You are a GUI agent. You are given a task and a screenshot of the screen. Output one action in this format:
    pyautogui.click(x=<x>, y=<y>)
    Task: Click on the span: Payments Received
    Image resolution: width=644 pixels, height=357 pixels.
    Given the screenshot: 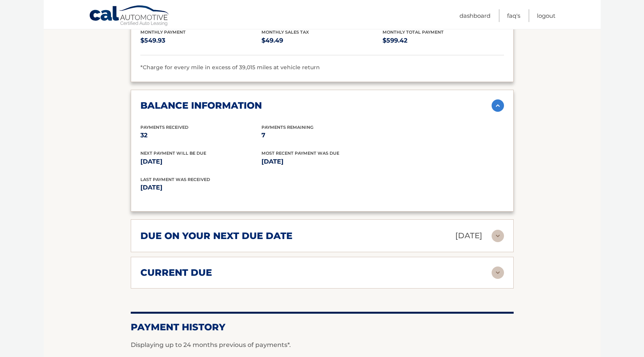 What is the action you would take?
    pyautogui.click(x=165, y=127)
    